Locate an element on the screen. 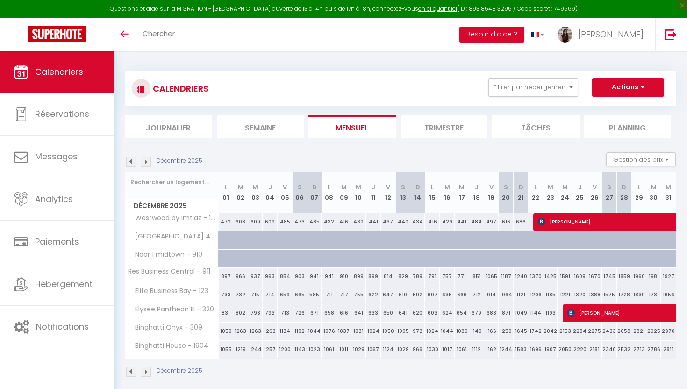 The height and width of the screenshot is (389, 687). div: 2970 is located at coordinates (668, 331).